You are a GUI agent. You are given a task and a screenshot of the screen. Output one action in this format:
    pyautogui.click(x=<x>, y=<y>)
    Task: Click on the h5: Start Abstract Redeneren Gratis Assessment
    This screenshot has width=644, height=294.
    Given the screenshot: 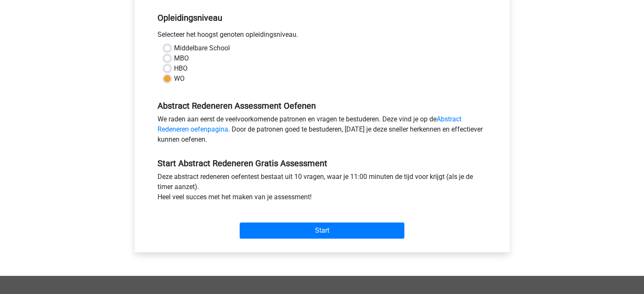 What is the action you would take?
    pyautogui.click(x=322, y=163)
    